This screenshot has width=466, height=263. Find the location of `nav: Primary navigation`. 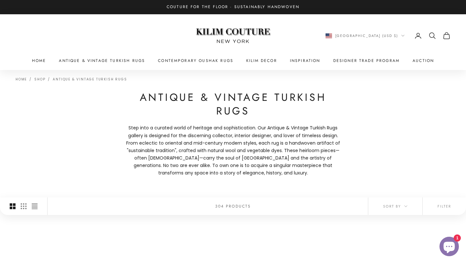

nav: Primary navigation is located at coordinates (233, 61).